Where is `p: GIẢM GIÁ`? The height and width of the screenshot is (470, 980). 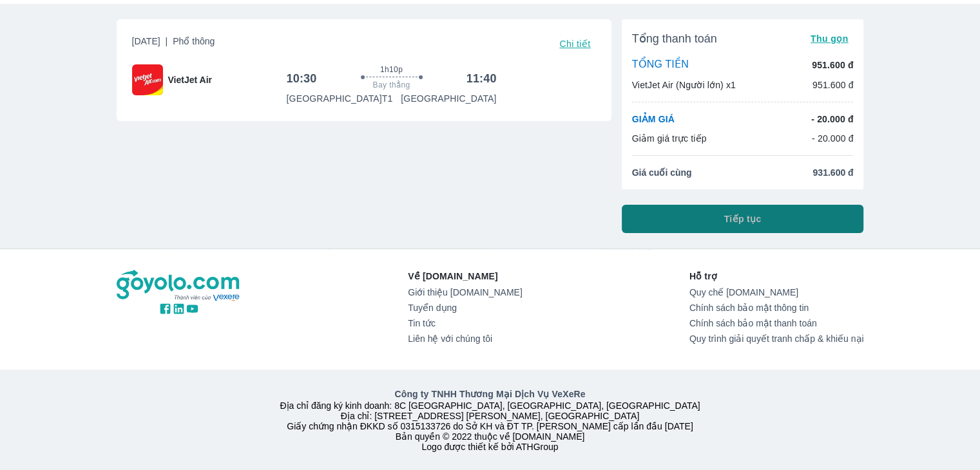
p: GIẢM GIÁ is located at coordinates (653, 119).